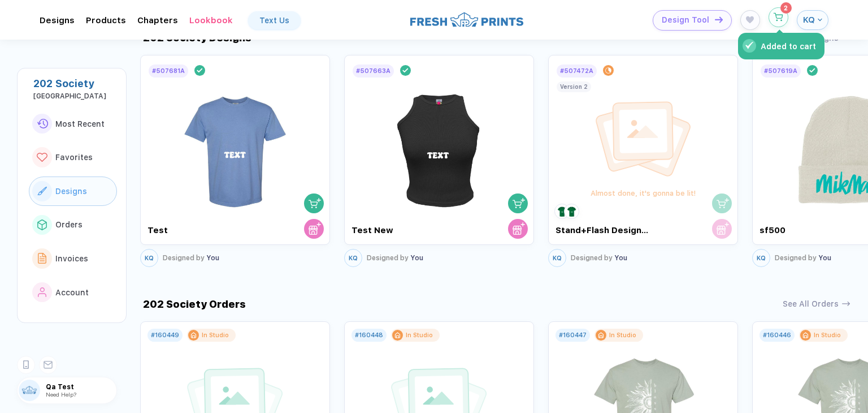 The height and width of the screenshot is (413, 868). Describe the element at coordinates (781, 71) in the screenshot. I see `div: # 507619A` at that location.